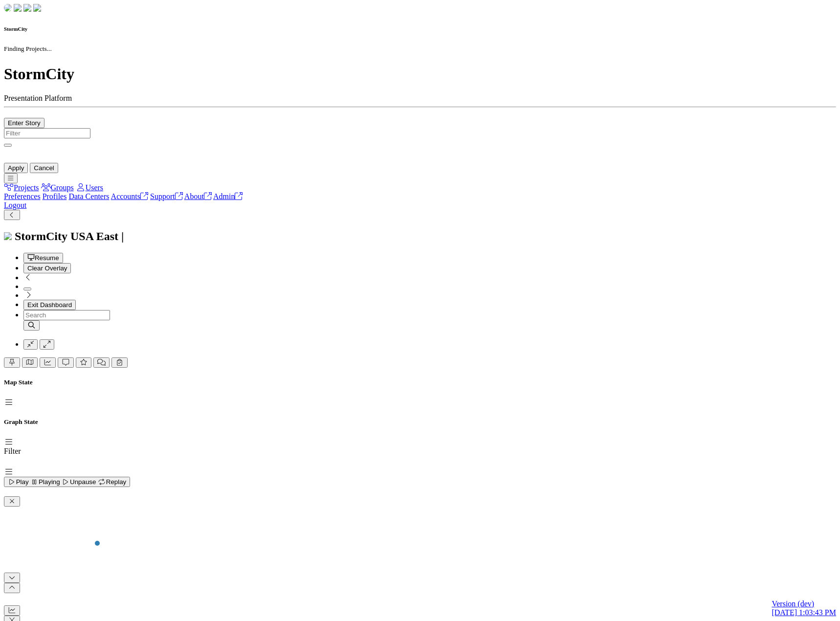  I want to click on a: Projects, so click(22, 187).